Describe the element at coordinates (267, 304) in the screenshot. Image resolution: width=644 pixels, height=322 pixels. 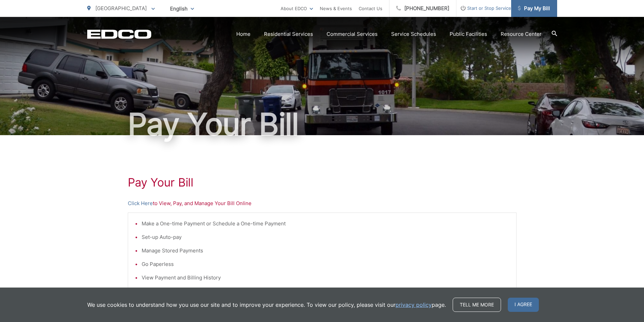
I see `p: We use cookies to understand how you use our site and to improve your experience. To view our pol...` at that location.